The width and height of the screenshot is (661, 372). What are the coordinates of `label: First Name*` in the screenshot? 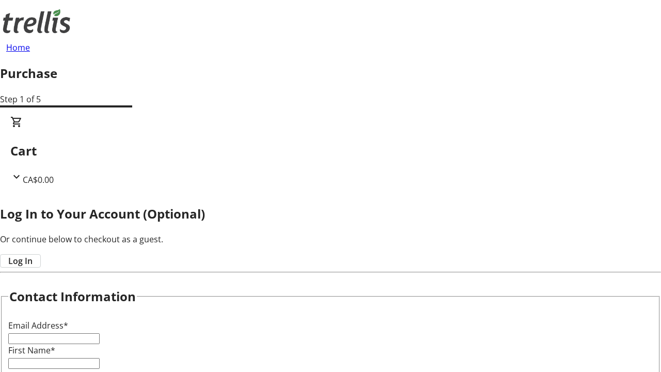 It's located at (32, 350).